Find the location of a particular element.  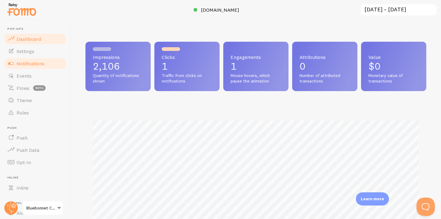

span: Mouse hovers, which pause the animation is located at coordinates (256, 78).